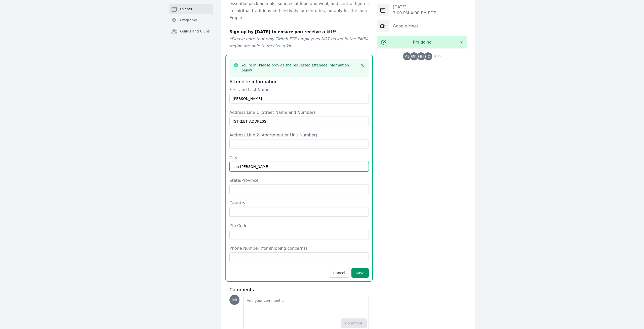 The height and width of the screenshot is (329, 644). What do you see at coordinates (299, 203) in the screenshot?
I see `label: Country` at bounding box center [299, 203].